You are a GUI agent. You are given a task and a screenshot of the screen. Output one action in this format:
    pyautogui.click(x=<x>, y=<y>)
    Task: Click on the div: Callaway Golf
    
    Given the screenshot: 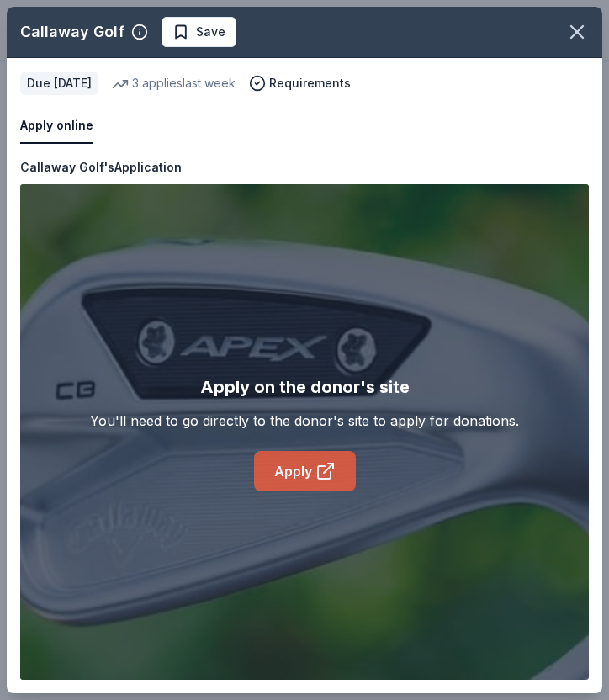 What is the action you would take?
    pyautogui.click(x=72, y=32)
    